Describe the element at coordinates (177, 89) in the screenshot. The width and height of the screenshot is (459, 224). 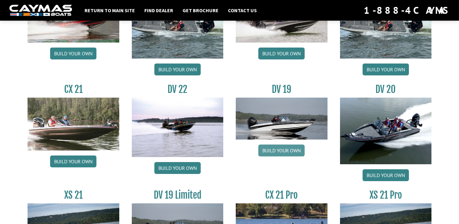
I see `h3: DV 22` at that location.